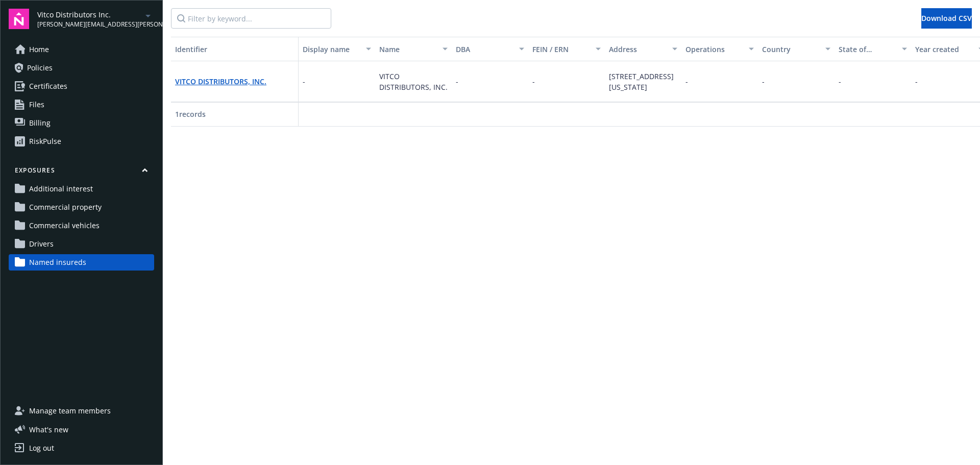  I want to click on button: What's new, so click(46, 430).